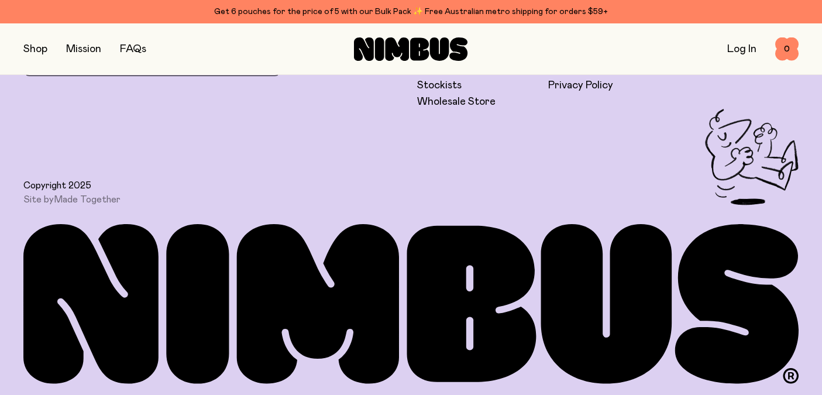 The image size is (822, 395). What do you see at coordinates (439, 85) in the screenshot?
I see `a: Stockists` at bounding box center [439, 85].